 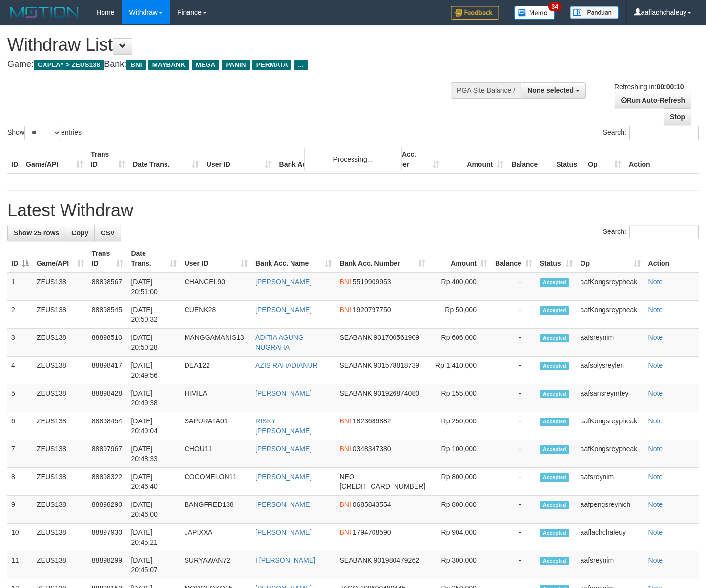 I want to click on th: Trans ID: activate to sort column ascending, so click(x=107, y=258).